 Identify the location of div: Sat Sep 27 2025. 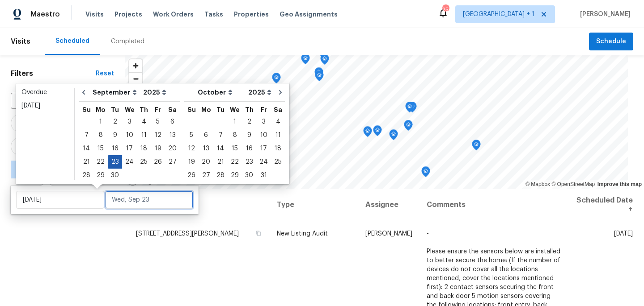
(172, 162).